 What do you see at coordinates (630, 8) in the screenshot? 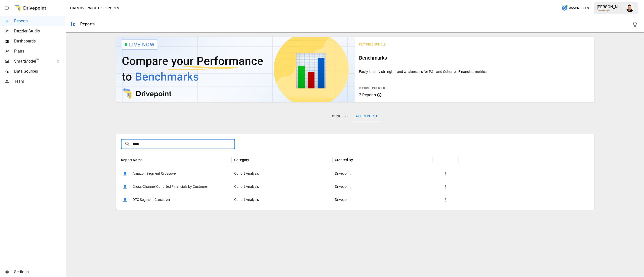
I see `div: Francisco Sanchez` at bounding box center [630, 8].